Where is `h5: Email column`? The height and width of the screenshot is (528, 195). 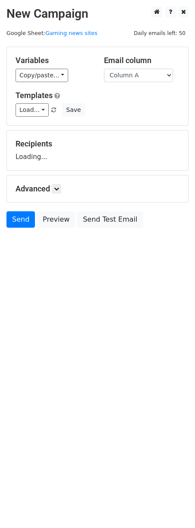 h5: Email column is located at coordinates (142, 60).